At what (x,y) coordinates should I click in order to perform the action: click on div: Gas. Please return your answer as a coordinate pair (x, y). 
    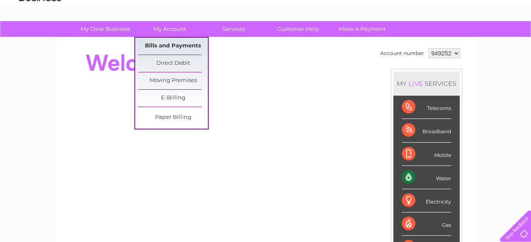
    Looking at the image, I should click on (426, 223).